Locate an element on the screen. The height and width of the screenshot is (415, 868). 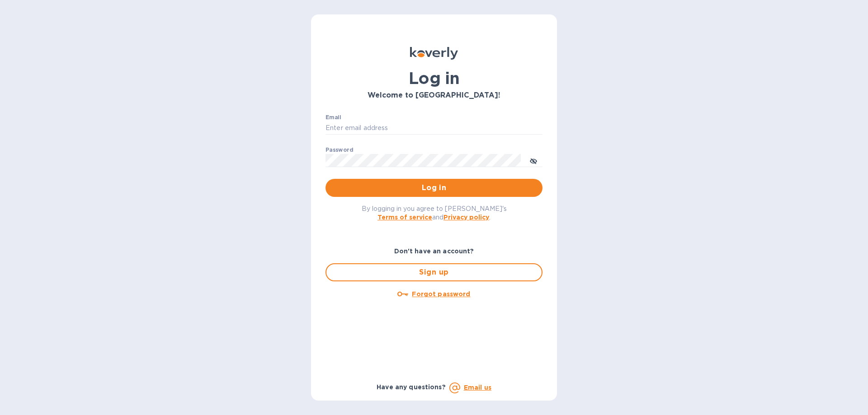
button: toggle password visibility is located at coordinates (533, 160).